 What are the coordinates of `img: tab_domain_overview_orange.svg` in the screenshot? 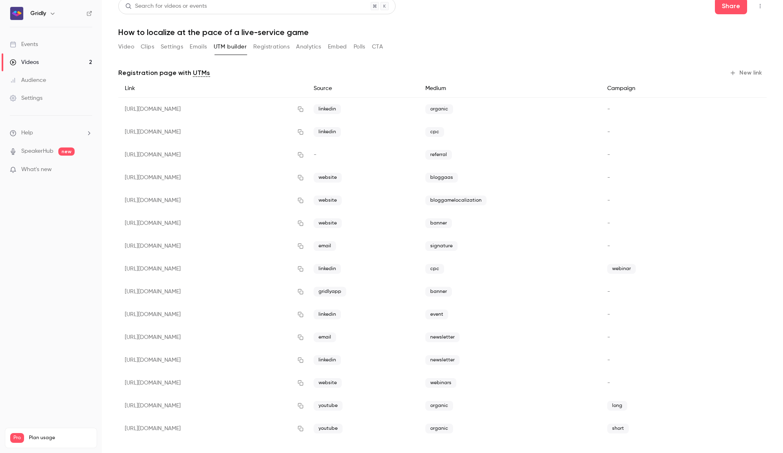 It's located at (25, 51).